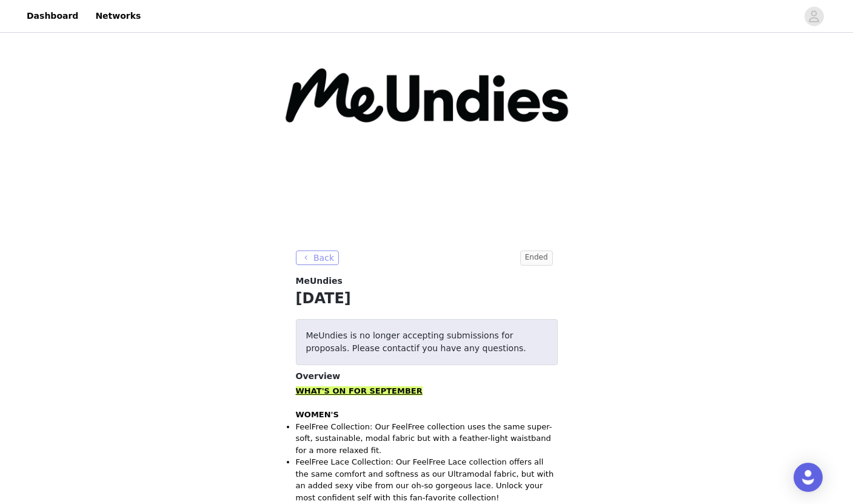 The height and width of the screenshot is (504, 853). I want to click on button: Back, so click(318, 258).